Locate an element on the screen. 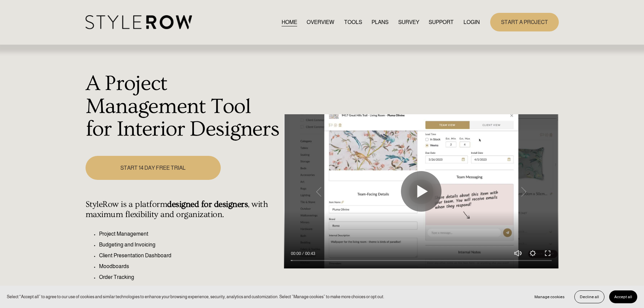 This screenshot has width=644, height=308. button: Play is located at coordinates (421, 191).